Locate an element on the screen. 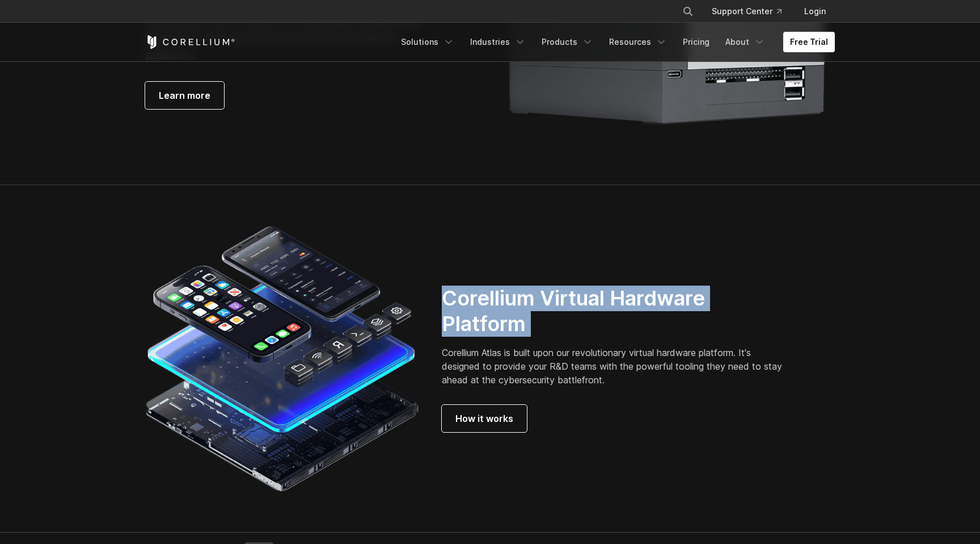 This screenshot has height=544, width=980. h2: Corellium Virtual Hardware Platform is located at coordinates (616, 311).